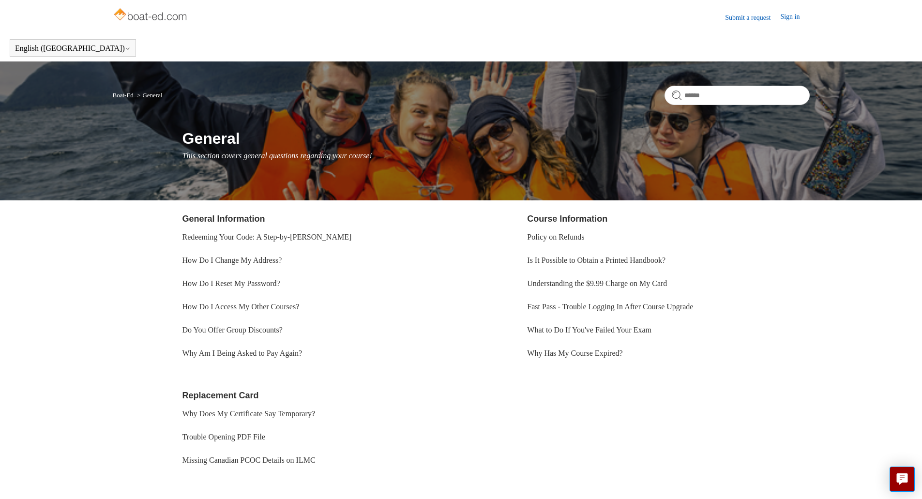 The height and width of the screenshot is (499, 922). I want to click on a: Boat-Ed, so click(123, 95).